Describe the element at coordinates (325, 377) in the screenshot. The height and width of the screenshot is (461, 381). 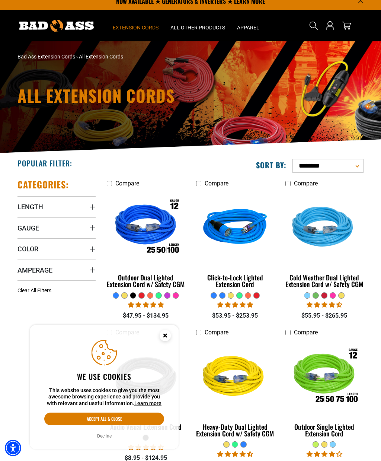
I see `img: Outdoor Single Lighted Extension Cord` at that location.